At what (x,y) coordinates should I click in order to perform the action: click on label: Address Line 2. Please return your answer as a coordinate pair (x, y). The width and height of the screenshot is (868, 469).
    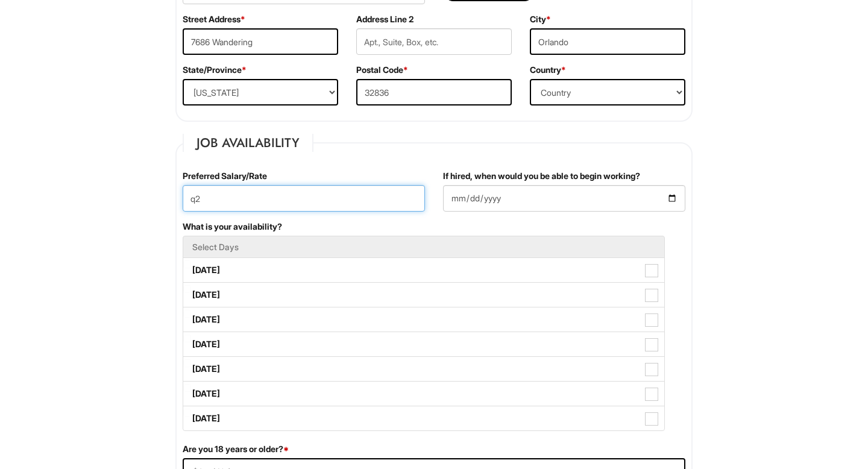
    Looking at the image, I should click on (384, 20).